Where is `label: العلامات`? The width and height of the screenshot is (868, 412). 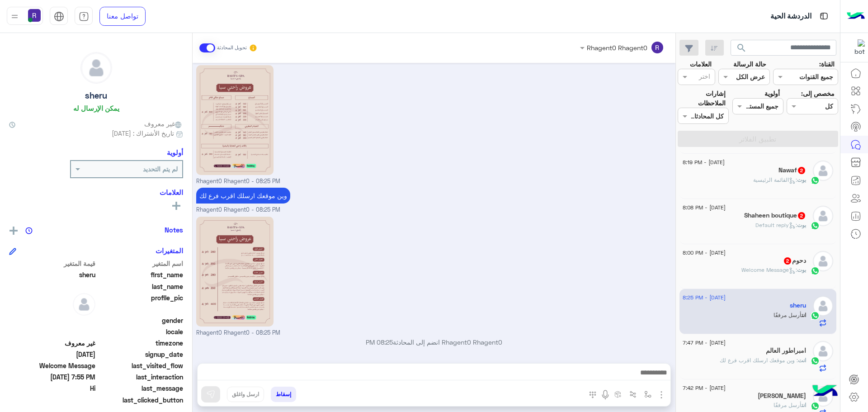 label: العلامات is located at coordinates (701, 64).